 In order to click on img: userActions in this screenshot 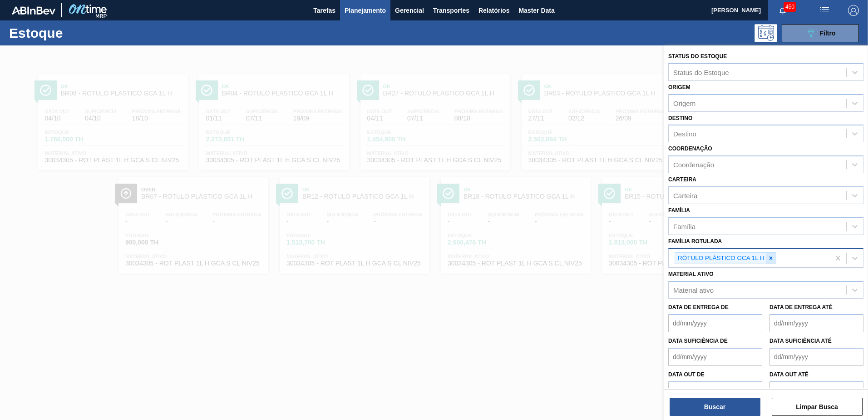, I will do `click(825, 11)`.